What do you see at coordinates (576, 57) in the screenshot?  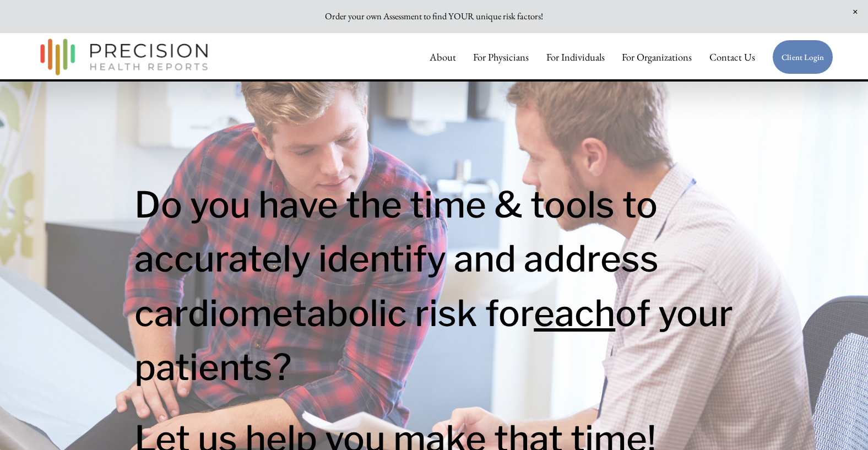 I see `a: For Individuals` at bounding box center [576, 57].